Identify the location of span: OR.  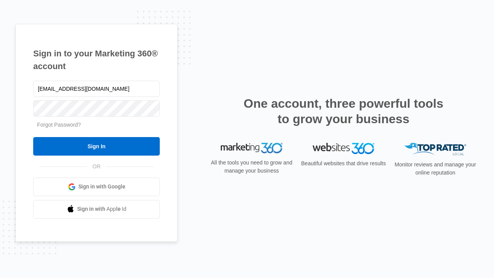
(96, 166).